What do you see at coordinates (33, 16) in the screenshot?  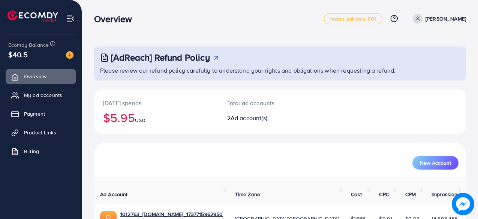 I see `a: logo` at bounding box center [33, 16].